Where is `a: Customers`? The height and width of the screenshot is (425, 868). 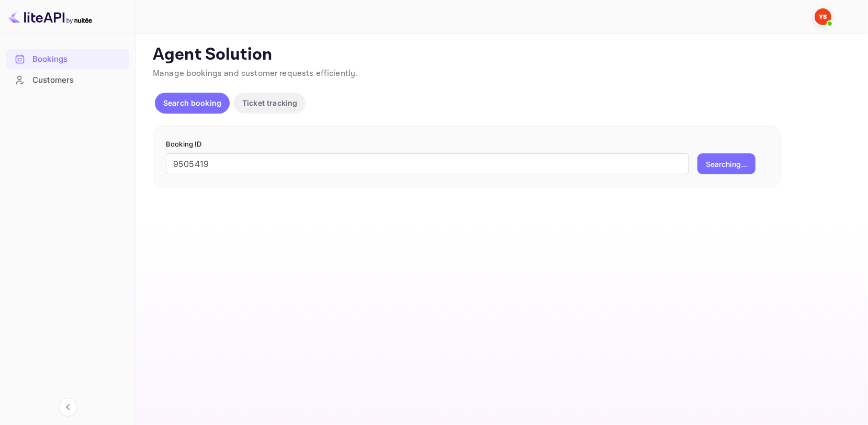
a: Customers is located at coordinates (68, 79).